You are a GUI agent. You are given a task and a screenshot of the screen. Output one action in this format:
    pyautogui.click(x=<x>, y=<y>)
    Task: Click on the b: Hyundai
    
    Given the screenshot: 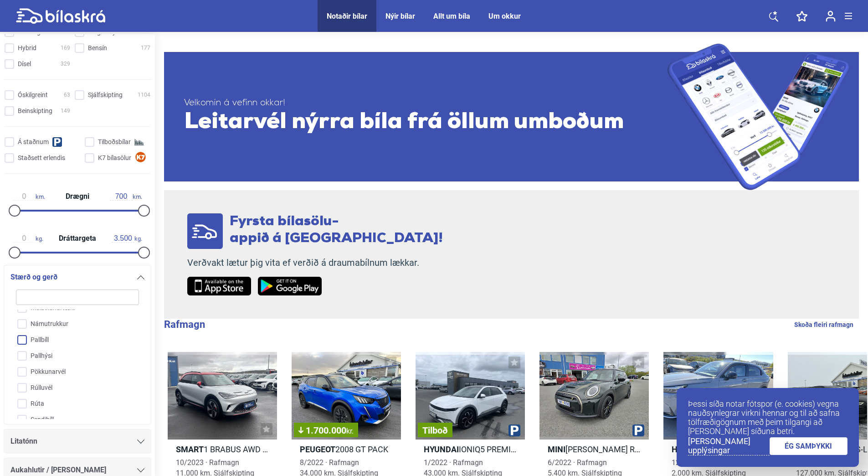 What is the action you would take?
    pyautogui.click(x=441, y=449)
    